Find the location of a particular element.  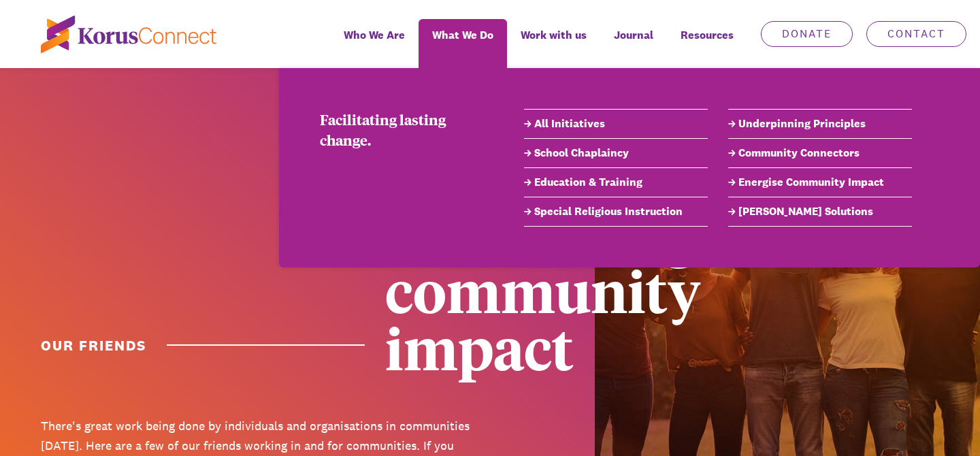

a: What We Do is located at coordinates (463, 44).